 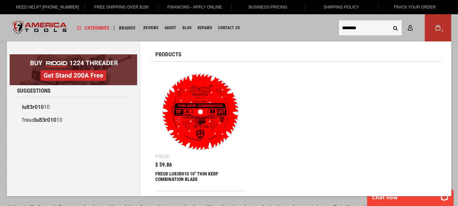 What do you see at coordinates (73, 120) in the screenshot?
I see `a: freudlu83r01010` at bounding box center [73, 120].